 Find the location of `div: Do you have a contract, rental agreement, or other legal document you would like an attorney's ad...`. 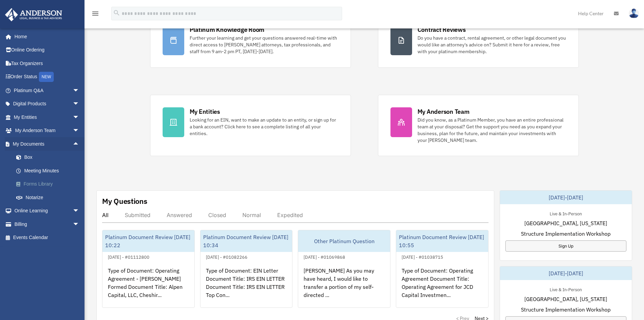

div: Do you have a contract, rental agreement, or other legal document you would like an attorney's ad... is located at coordinates (492, 45).